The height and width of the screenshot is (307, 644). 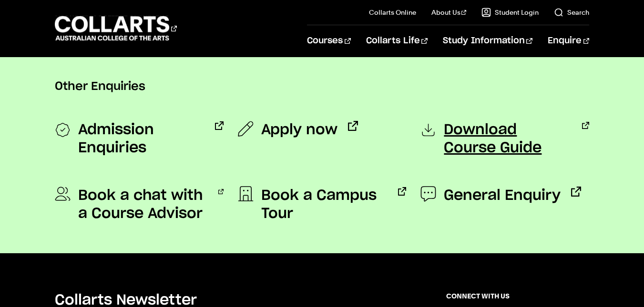 I want to click on span: General Enquiry, so click(x=502, y=196).